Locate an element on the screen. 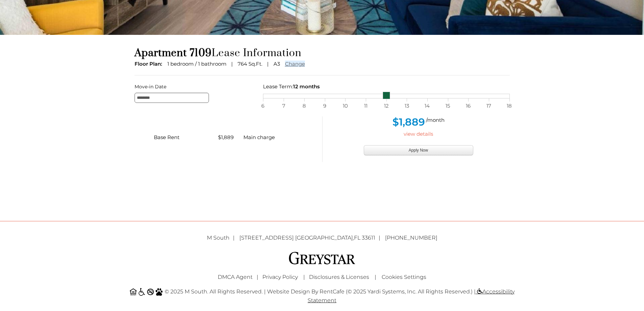 This screenshot has width=644, height=311. span: FL is located at coordinates (357, 238).